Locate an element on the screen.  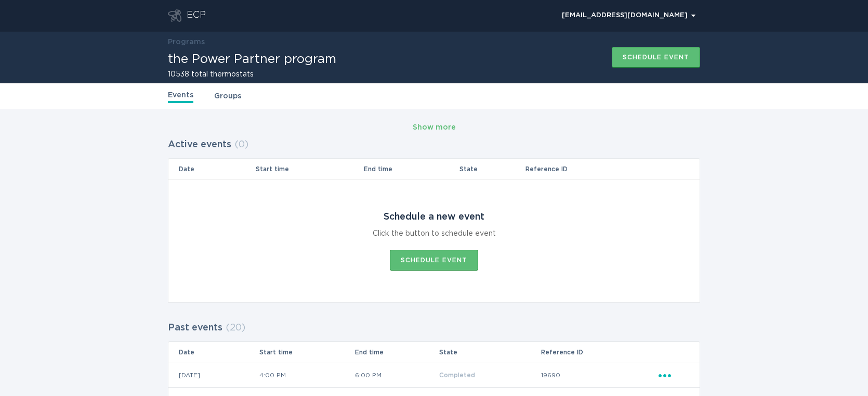
td: 19690 is located at coordinates (599, 375).